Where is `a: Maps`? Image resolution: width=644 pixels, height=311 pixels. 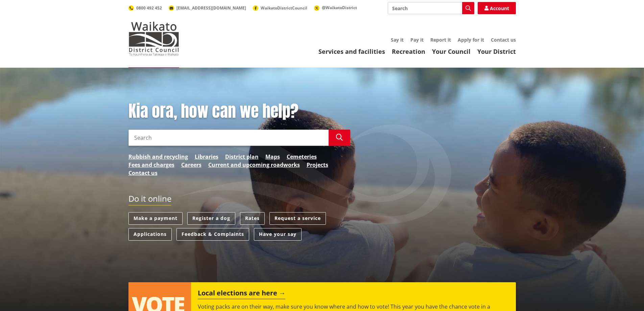
a: Maps is located at coordinates (273, 157).